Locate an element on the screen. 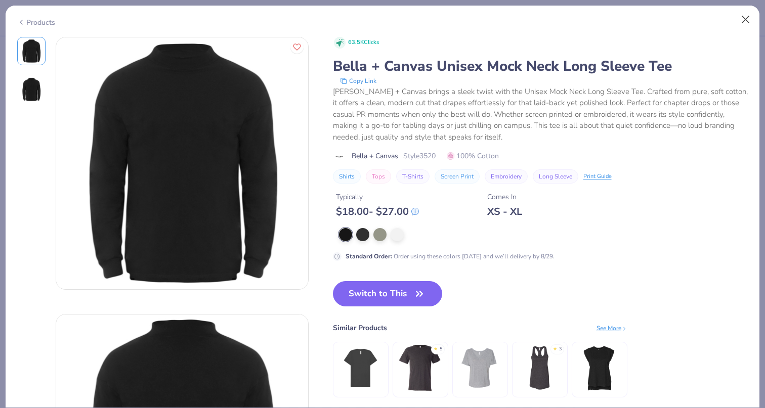 The image size is (765, 408). div: Products is located at coordinates (36, 22).